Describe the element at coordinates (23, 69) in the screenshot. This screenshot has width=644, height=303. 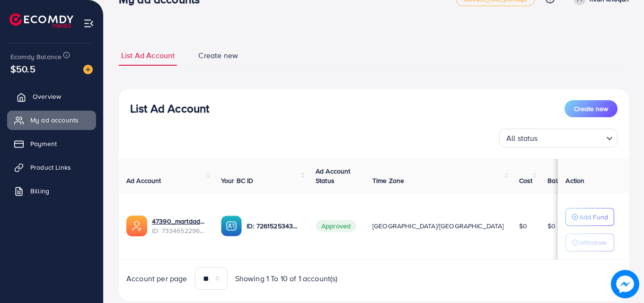
I see `span: $50.5` at that location.